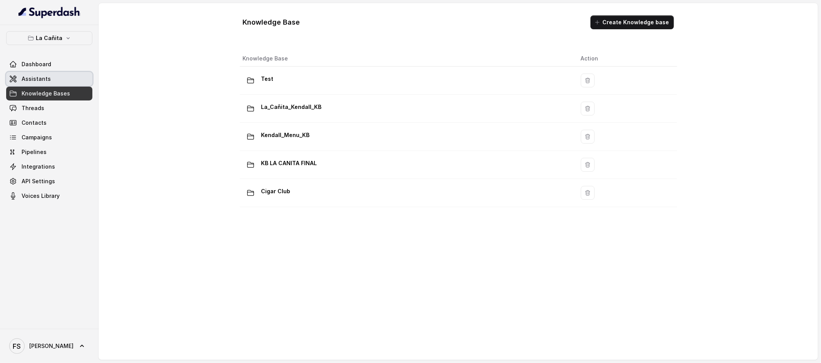  What do you see at coordinates (33, 108) in the screenshot?
I see `span: Threads` at bounding box center [33, 108].